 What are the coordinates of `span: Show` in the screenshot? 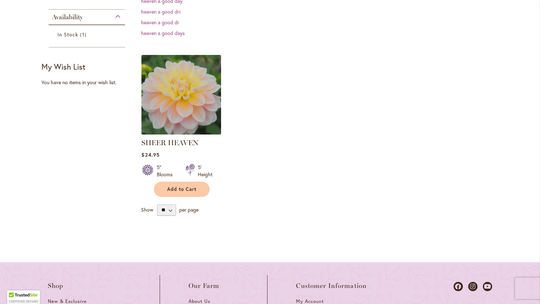 It's located at (147, 209).